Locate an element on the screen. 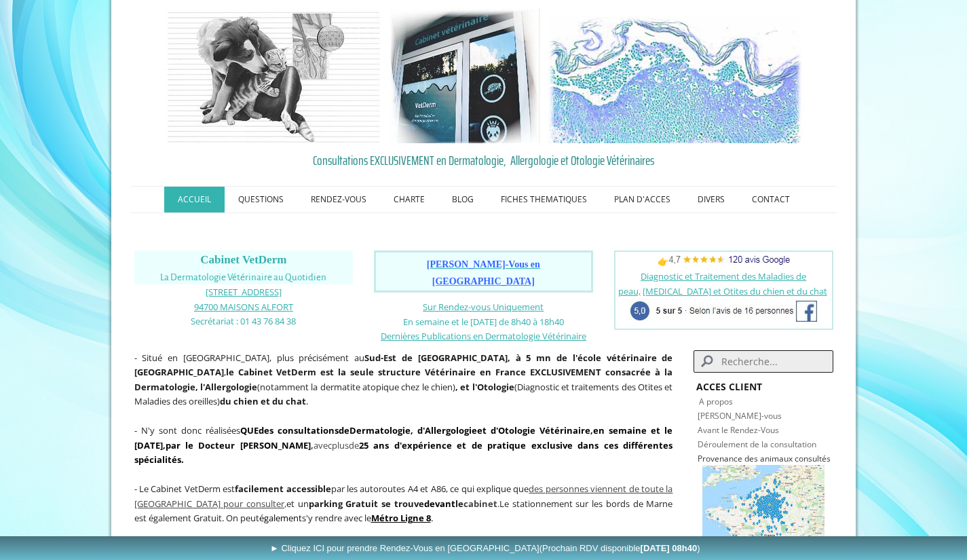 This screenshot has height=560, width=967. a: Allergologie is located at coordinates (451, 430).